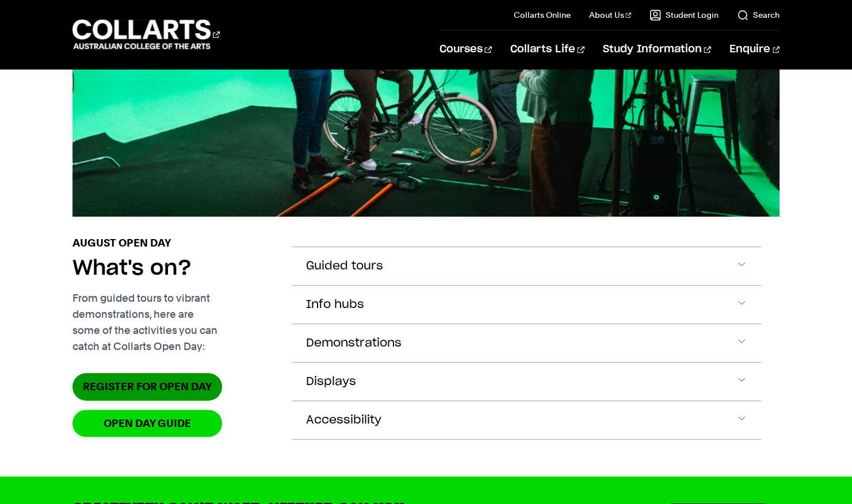 This screenshot has height=504, width=852. What do you see at coordinates (121, 243) in the screenshot?
I see `p: August Open Day` at bounding box center [121, 243].